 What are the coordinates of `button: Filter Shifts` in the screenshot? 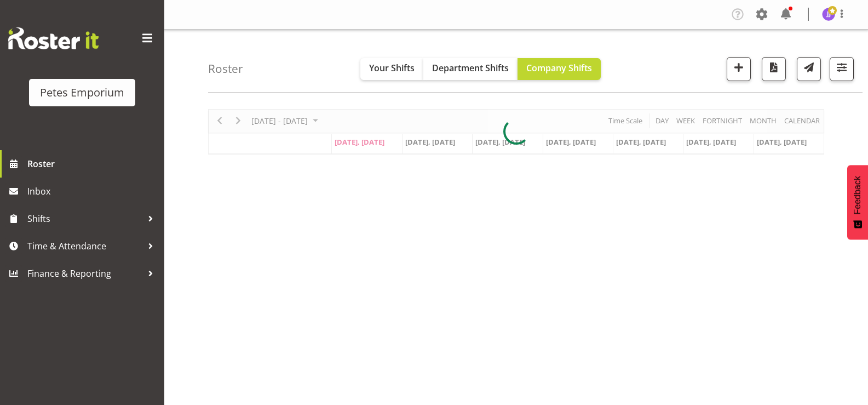 It's located at (842, 69).